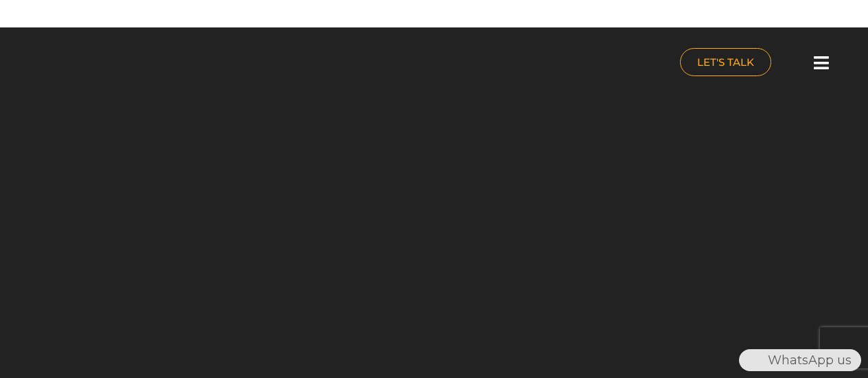 This screenshot has width=868, height=378. What do you see at coordinates (217, 64) in the screenshot?
I see `a: nuance-qatar_logo` at bounding box center [217, 64].